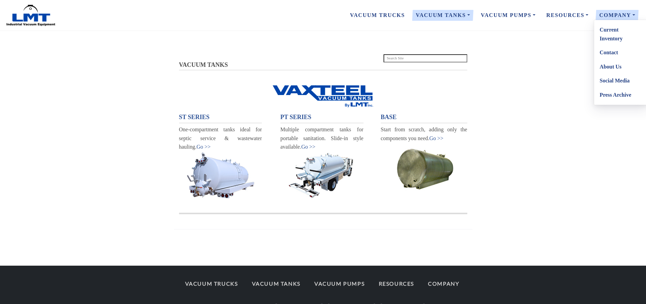  I want to click on a: Base Tanks, so click(424, 167).